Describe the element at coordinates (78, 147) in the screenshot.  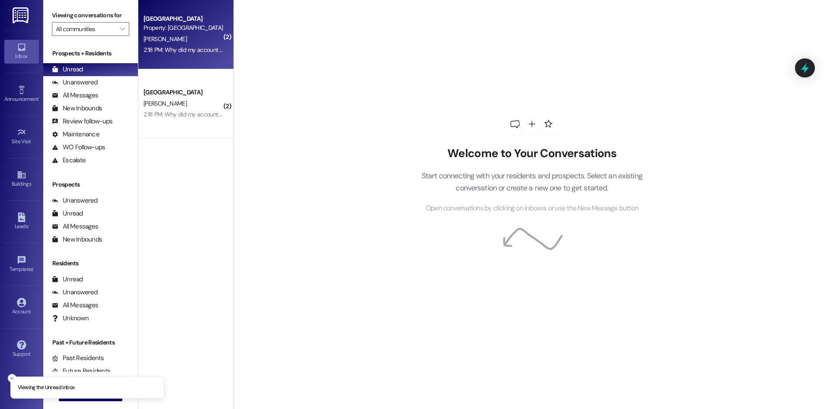
I see `div: WO Follow-ups` at that location.